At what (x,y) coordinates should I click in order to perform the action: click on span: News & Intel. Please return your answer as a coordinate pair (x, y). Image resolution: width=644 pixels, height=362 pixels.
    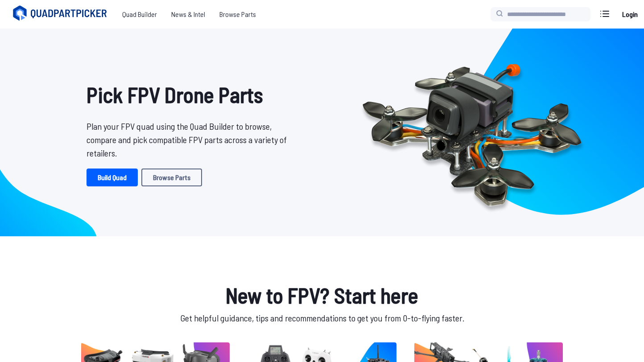
    Looking at the image, I should click on (188, 15).